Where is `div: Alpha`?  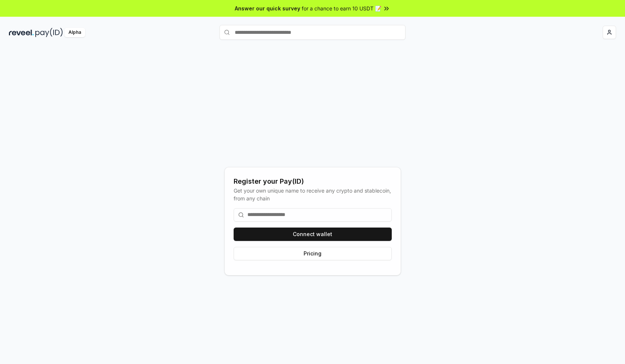 div: Alpha is located at coordinates (75, 32).